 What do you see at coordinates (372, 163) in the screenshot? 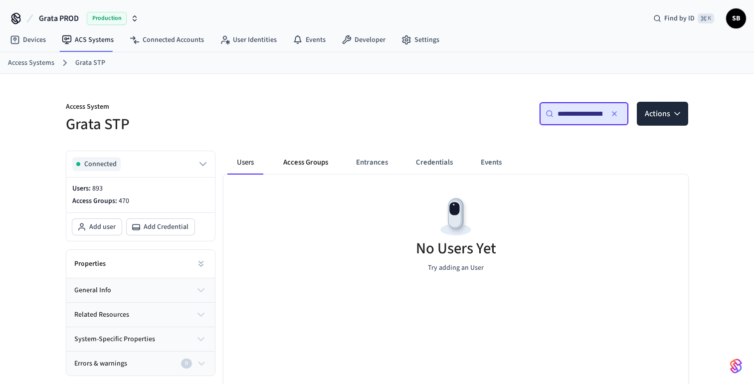
I see `button: Entrances` at bounding box center [372, 163].